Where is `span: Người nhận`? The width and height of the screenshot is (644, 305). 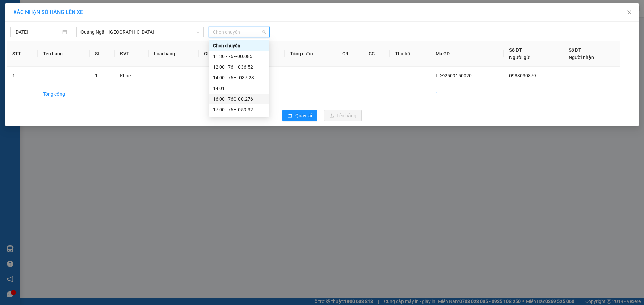 span: Người nhận is located at coordinates (581, 57).